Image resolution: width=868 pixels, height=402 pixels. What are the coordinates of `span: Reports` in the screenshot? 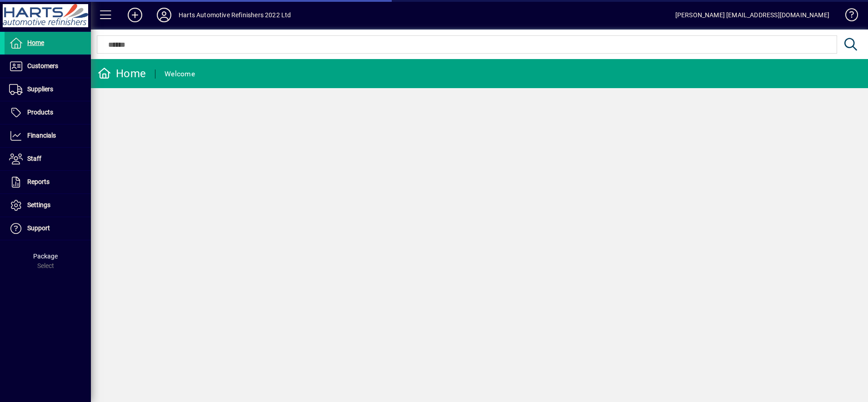 It's located at (38, 182).